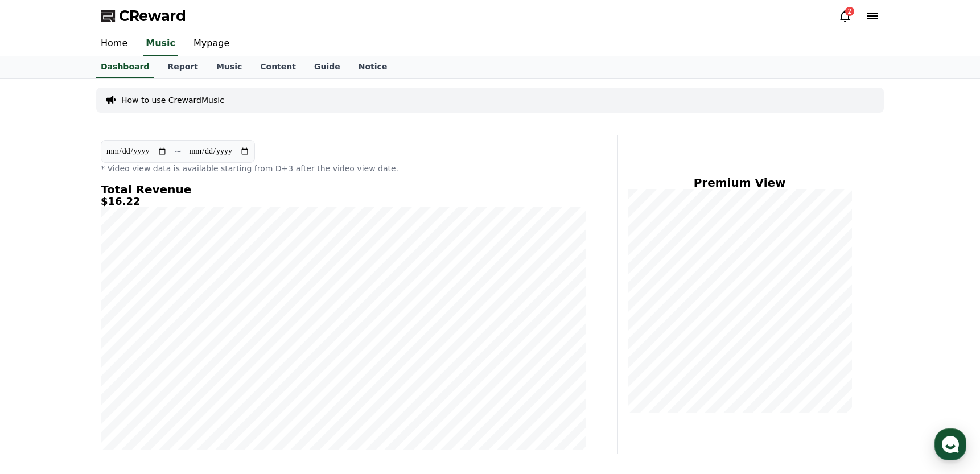  I want to click on a: Report, so click(183, 67).